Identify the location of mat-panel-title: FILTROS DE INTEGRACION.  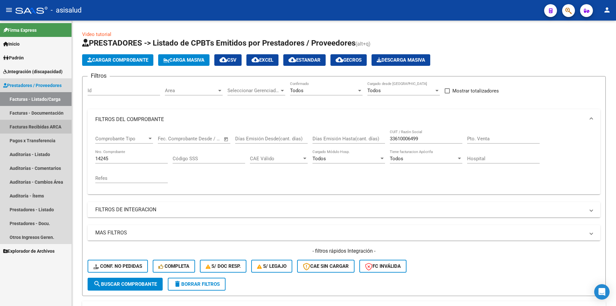
(340, 209).